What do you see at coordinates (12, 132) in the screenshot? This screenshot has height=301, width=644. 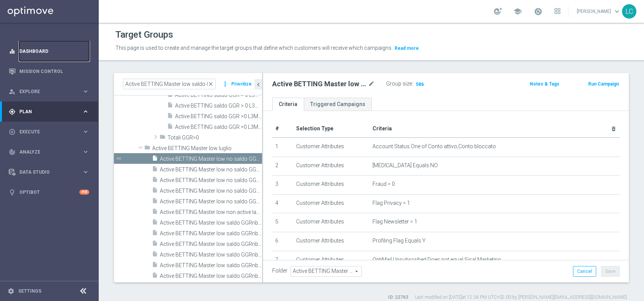 I see `i: play_circle_outline` at bounding box center [12, 132].